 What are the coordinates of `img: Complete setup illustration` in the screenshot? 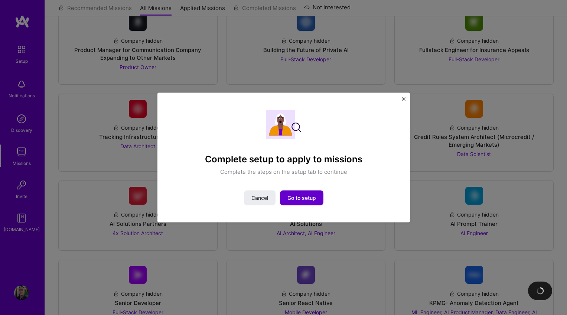 It's located at (283, 124).